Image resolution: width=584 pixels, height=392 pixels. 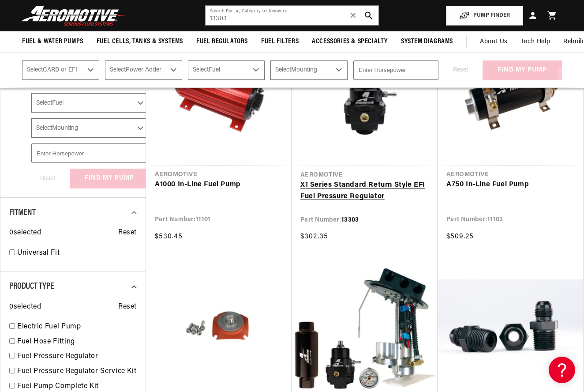 What do you see at coordinates (427, 42) in the screenshot?
I see `summary: System Diagrams` at bounding box center [427, 42].